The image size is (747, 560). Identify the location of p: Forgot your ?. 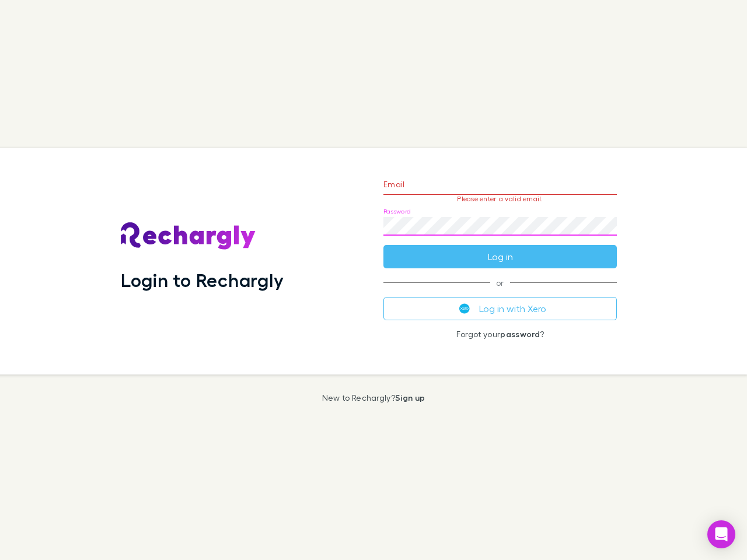
(500, 334).